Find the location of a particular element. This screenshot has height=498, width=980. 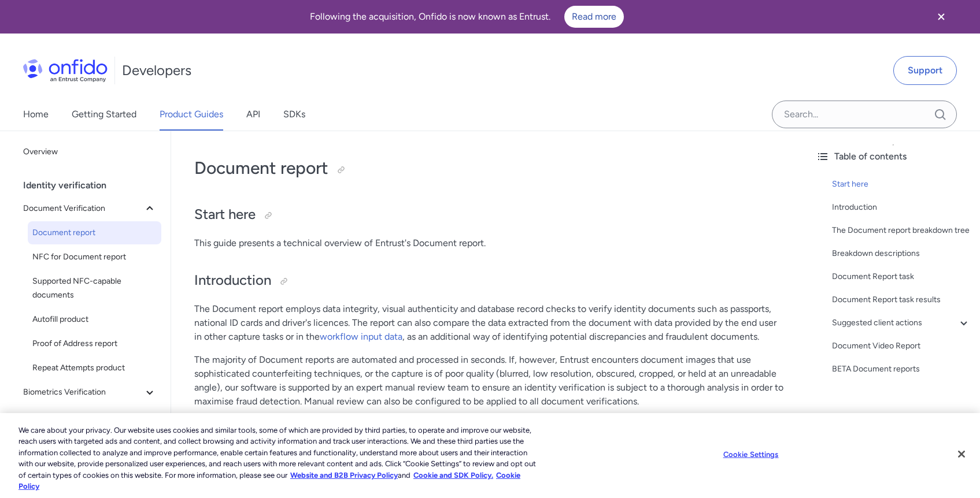

h1: Developers is located at coordinates (157, 70).